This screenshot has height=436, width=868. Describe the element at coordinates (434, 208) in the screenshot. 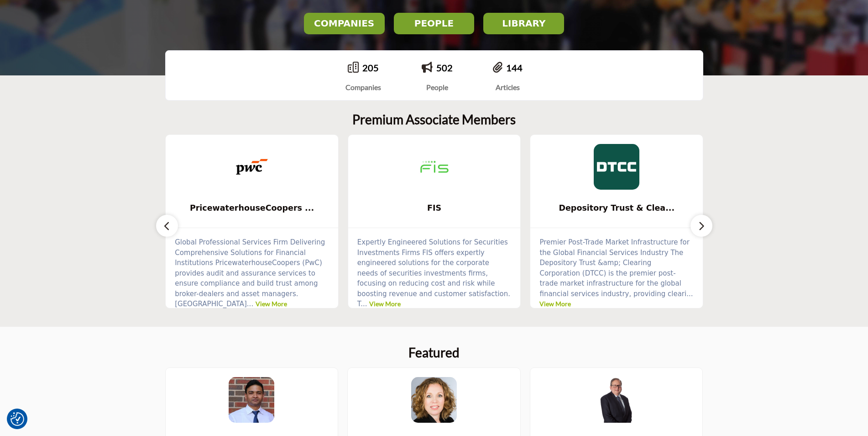

I see `a: FIS` at that location.